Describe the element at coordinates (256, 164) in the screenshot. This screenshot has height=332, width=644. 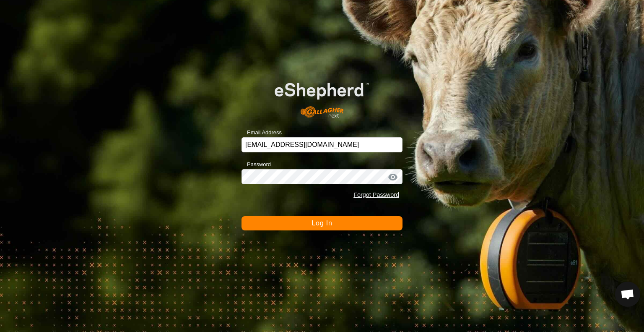
I see `label: Password` at that location.